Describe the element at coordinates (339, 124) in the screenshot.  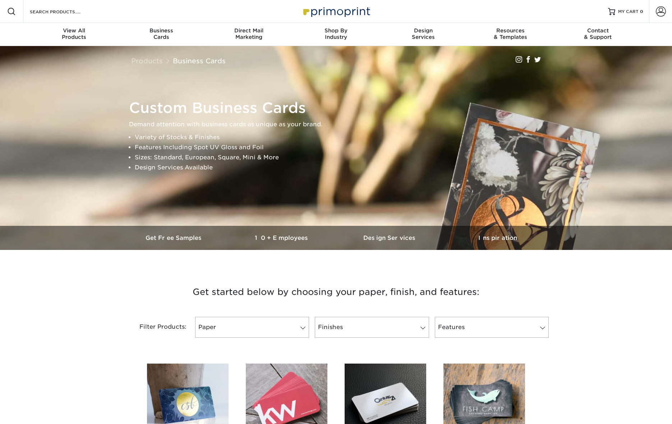
I see `p: Demand attention with business cards as unique as your brand.` at that location.